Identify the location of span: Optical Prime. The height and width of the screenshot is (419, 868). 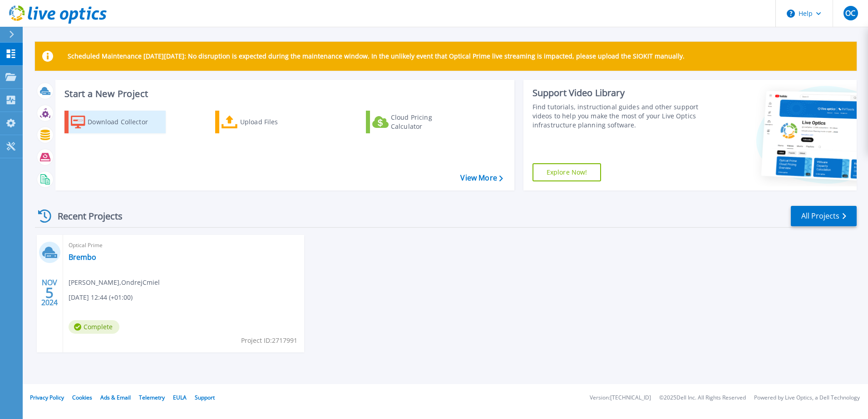
(184, 246).